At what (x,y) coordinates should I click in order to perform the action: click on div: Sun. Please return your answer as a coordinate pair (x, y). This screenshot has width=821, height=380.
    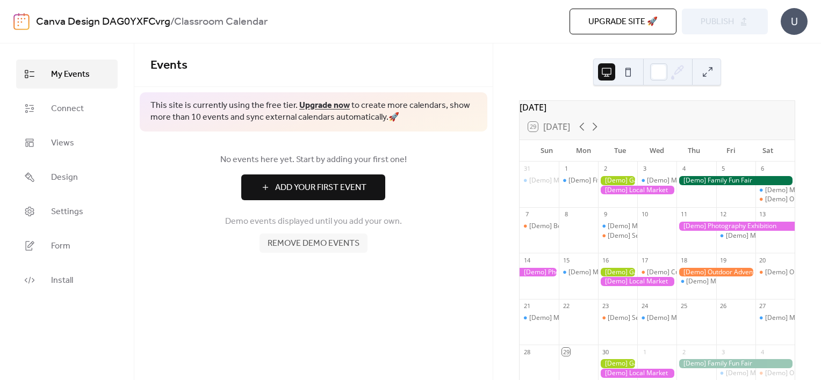
    Looking at the image, I should click on (547, 151).